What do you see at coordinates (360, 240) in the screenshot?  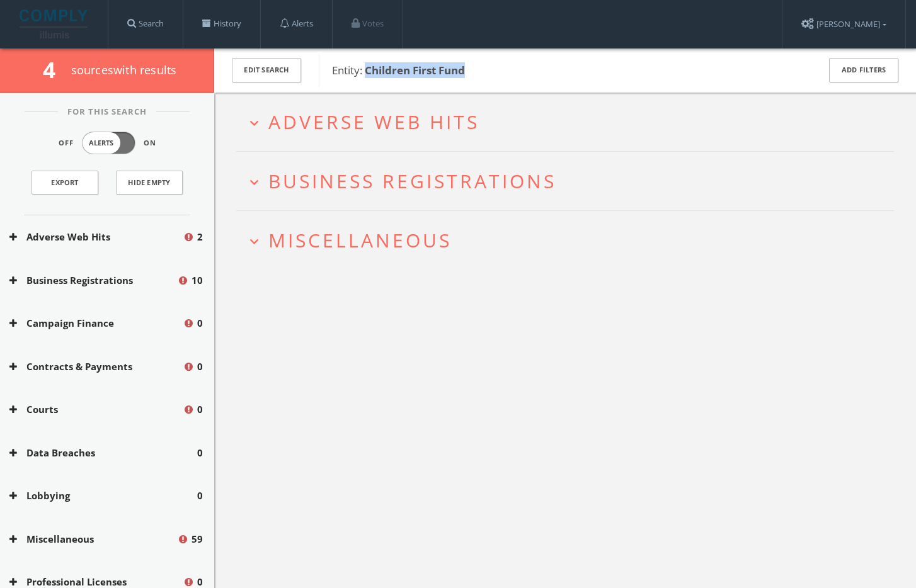 I see `span: Miscellaneous` at bounding box center [360, 240].